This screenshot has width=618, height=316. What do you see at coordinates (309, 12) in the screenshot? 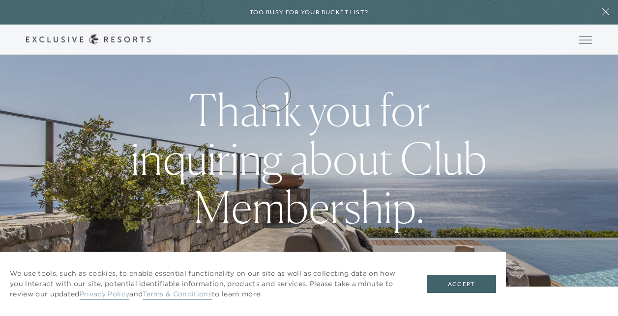
I see `h6: Too busy for your bucket list?` at bounding box center [309, 12].